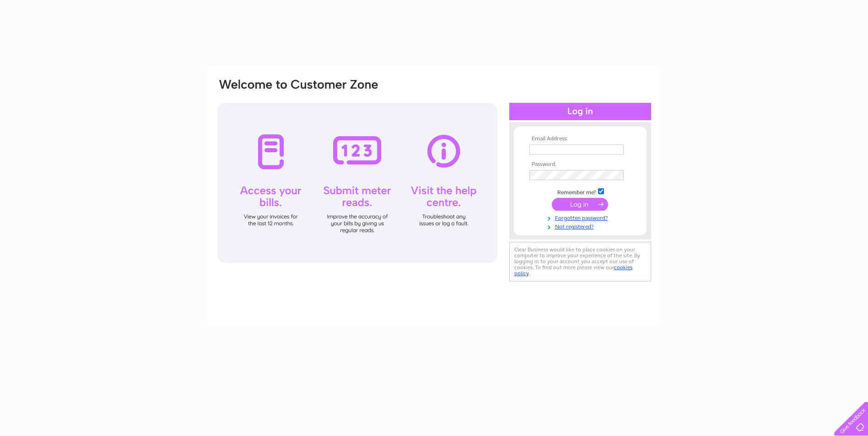  I want to click on a: cookies policy, so click(573, 270).